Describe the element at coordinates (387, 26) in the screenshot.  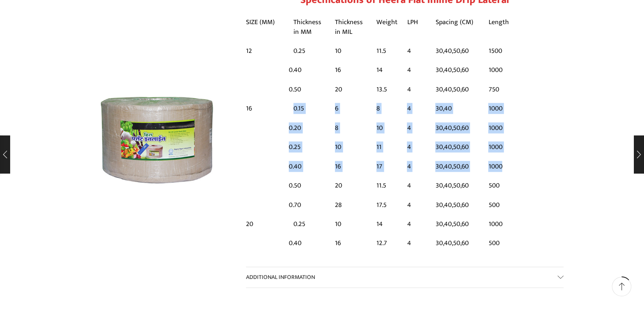
I see `td: Weight` at that location.